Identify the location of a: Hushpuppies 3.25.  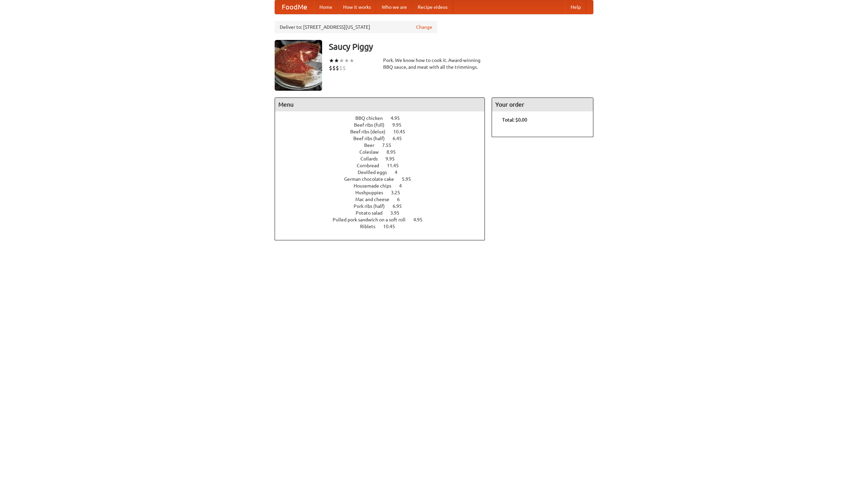
(384, 192).